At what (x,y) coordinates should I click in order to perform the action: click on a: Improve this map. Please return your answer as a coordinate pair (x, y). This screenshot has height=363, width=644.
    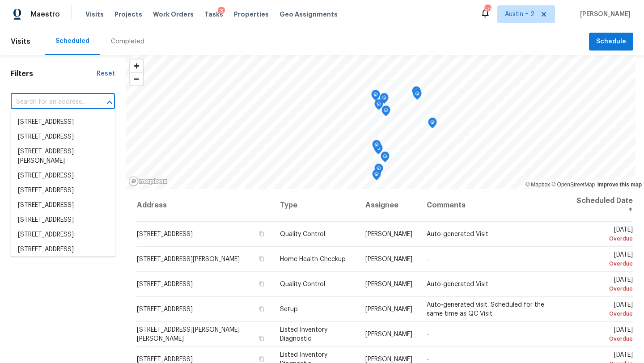
    Looking at the image, I should click on (619, 184).